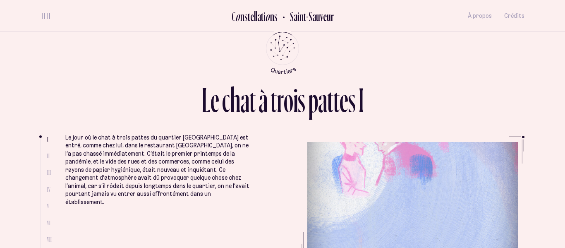 The image size is (565, 248). I want to click on tspan: Quartiers, so click(283, 70).